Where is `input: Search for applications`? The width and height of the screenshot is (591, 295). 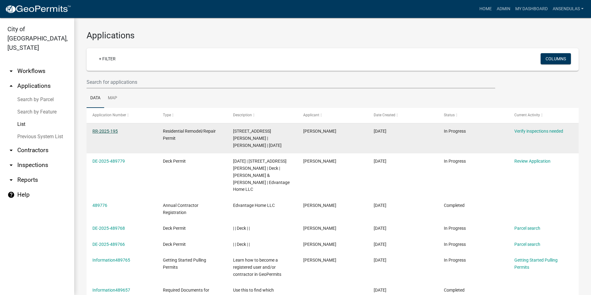 input: Search for applications is located at coordinates (291, 82).